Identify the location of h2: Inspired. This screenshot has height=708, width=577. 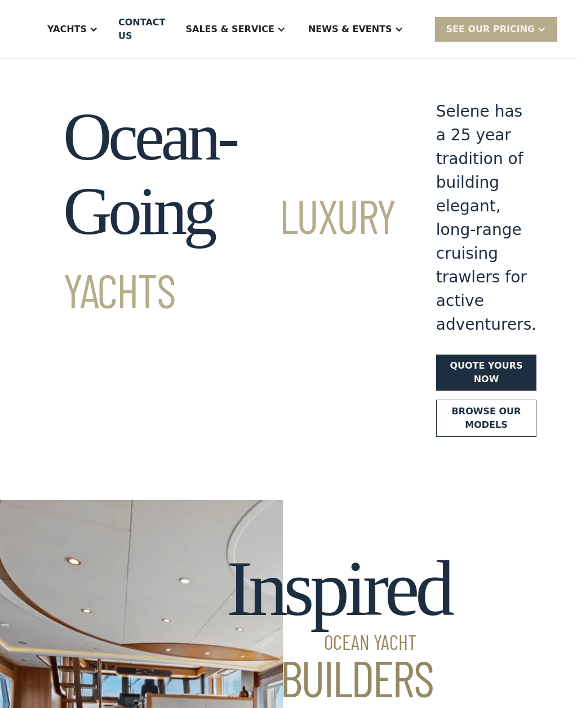
(338, 624).